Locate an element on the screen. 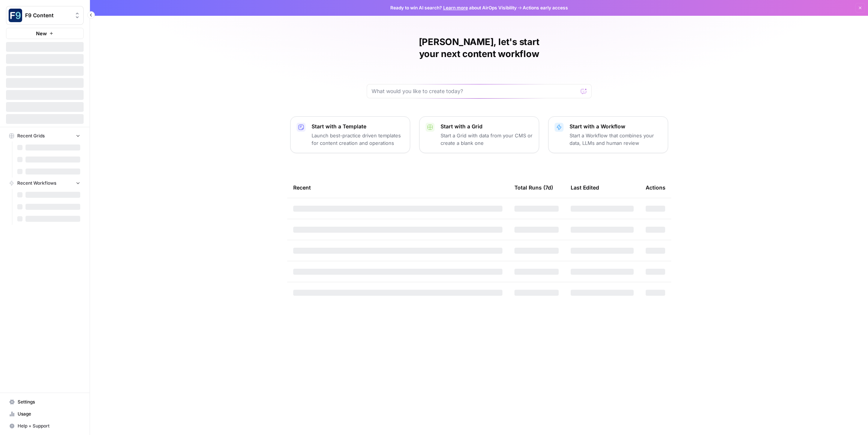 The height and width of the screenshot is (435, 868). span: Actions early access is located at coordinates (545, 8).